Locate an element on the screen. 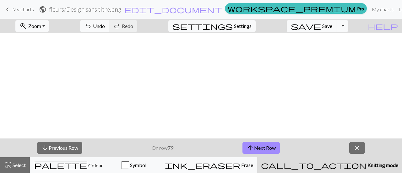 This screenshot has height=173, width=402. span: help is located at coordinates (383, 26).